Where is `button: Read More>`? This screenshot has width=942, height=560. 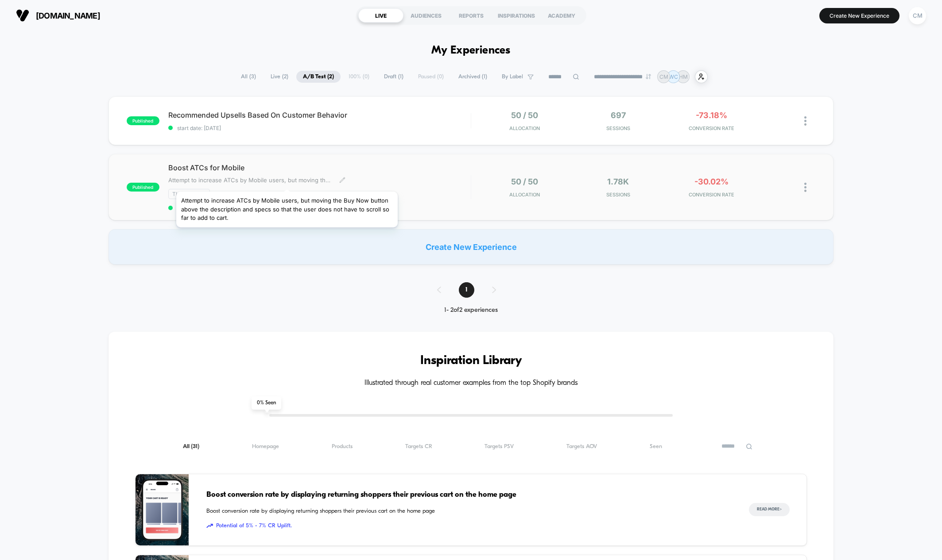 button: Read More> is located at coordinates (769, 510).